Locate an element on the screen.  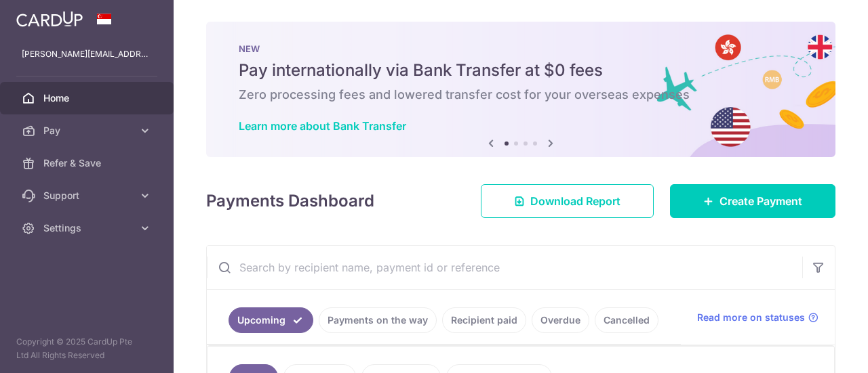
span: Read more on statuses is located at coordinates (751, 318).